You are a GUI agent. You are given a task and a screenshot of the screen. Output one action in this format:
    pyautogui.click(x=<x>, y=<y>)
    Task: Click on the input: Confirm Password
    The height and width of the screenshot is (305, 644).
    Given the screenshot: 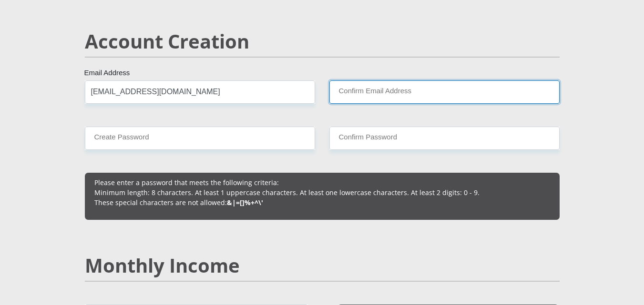 What is the action you would take?
    pyautogui.click(x=444, y=138)
    